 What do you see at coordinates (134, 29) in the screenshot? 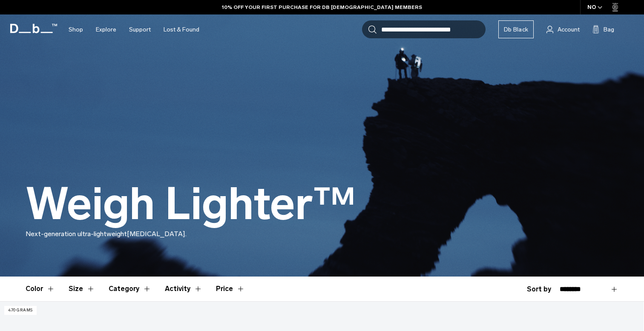
I see `nav: Main Navigation` at bounding box center [134, 29].